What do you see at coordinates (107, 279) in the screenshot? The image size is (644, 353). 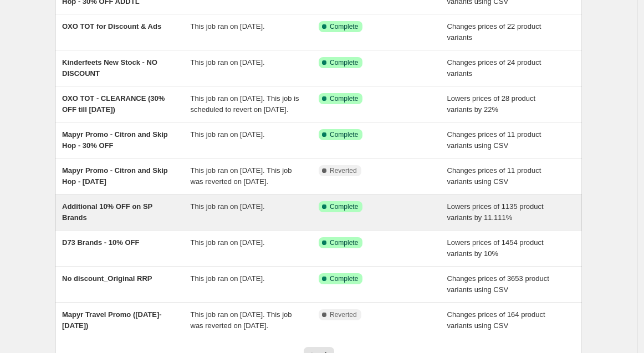 I see `span: No discount_Original RRP` at bounding box center [107, 279].